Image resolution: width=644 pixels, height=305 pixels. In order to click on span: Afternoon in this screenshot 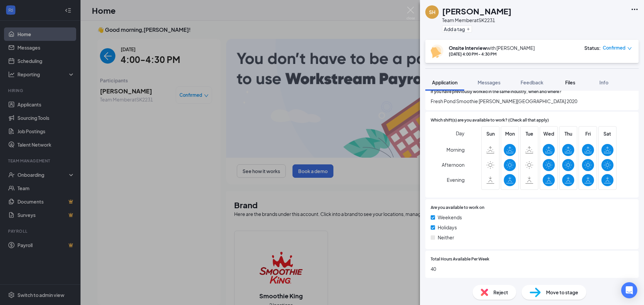, I will do `click(453, 165)`.